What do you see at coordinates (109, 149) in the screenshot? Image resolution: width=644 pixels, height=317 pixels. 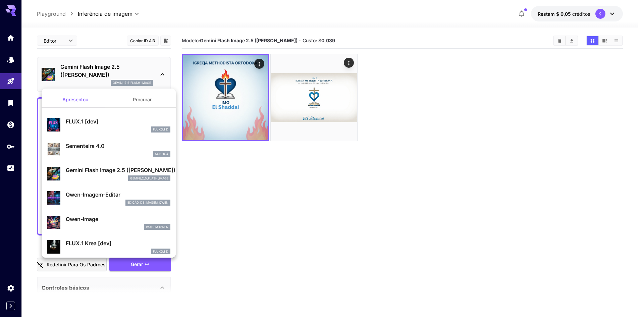 I see `div: Sementeira 4.0sonho4` at bounding box center [109, 149].